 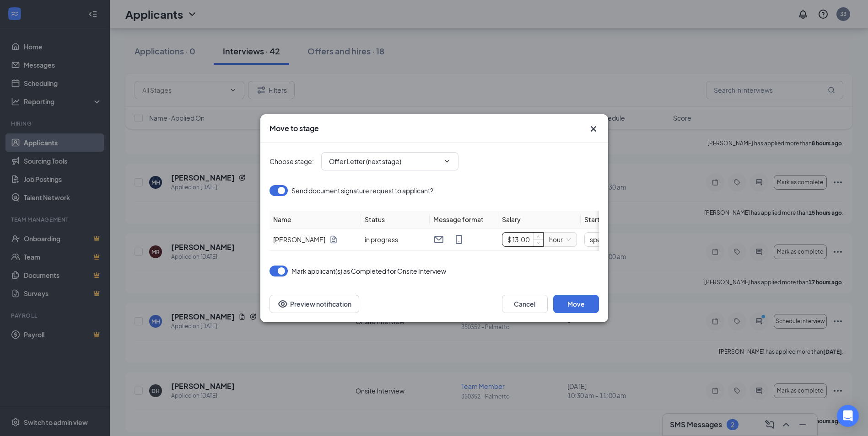 I want to click on th: Name, so click(x=315, y=219).